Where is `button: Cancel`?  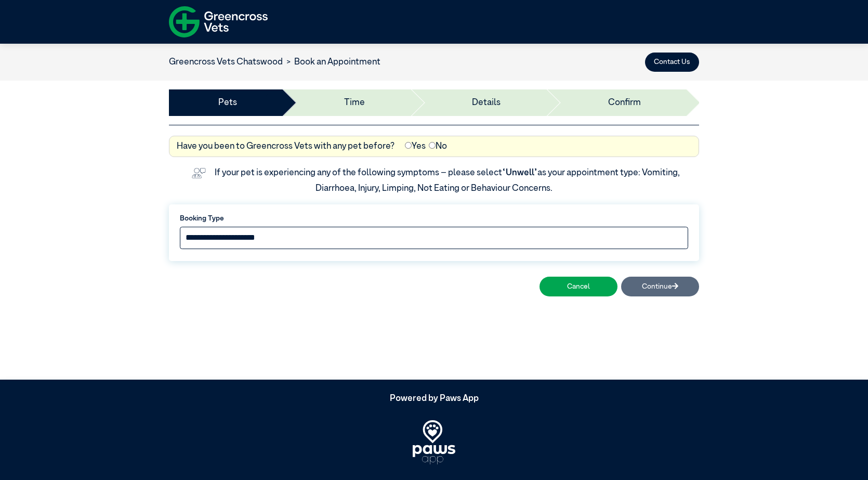 button: Cancel is located at coordinates (578, 286).